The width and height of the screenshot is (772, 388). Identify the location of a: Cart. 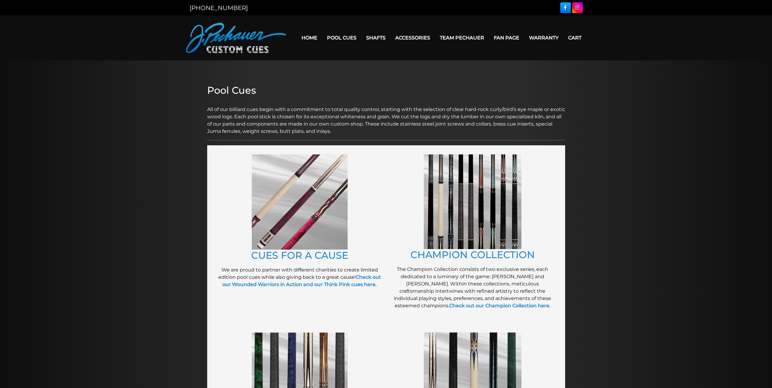
(575, 38).